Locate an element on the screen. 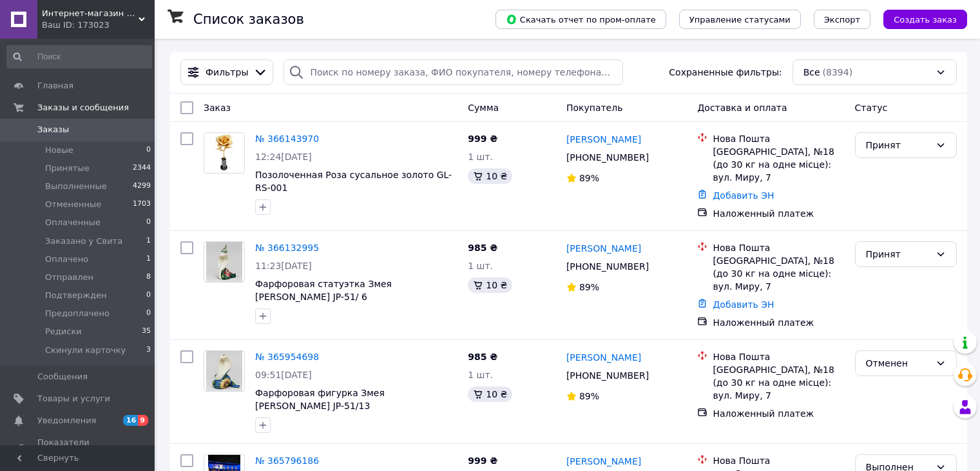  span: Показатели работы компании is located at coordinates (78, 448).